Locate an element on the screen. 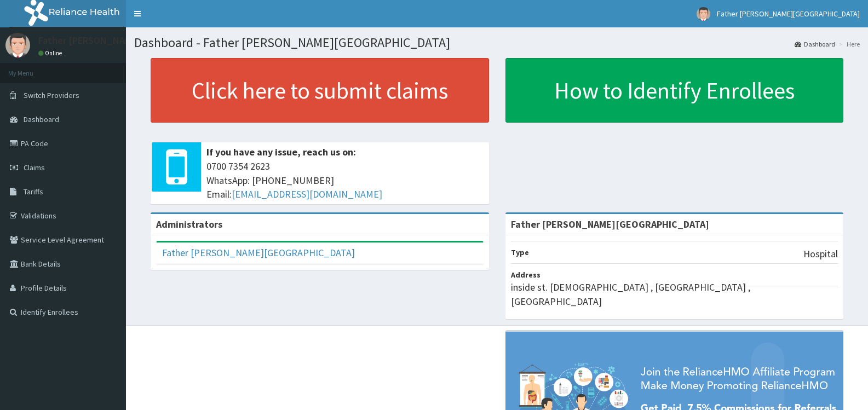 The width and height of the screenshot is (868, 410). a: Dashboard is located at coordinates (814, 44).